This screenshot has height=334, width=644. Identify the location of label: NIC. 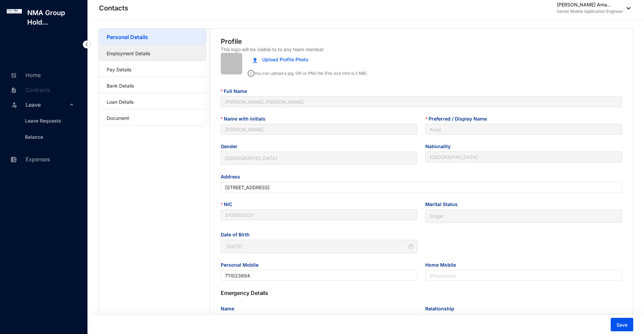
(229, 205).